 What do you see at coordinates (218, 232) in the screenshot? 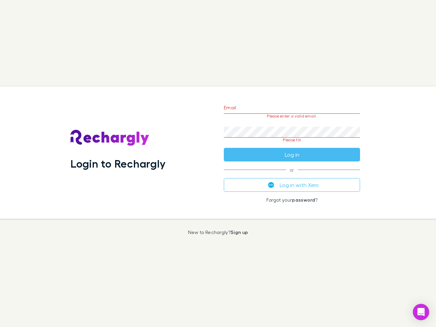
I see `p: New to Rechargly?` at bounding box center [218, 232].